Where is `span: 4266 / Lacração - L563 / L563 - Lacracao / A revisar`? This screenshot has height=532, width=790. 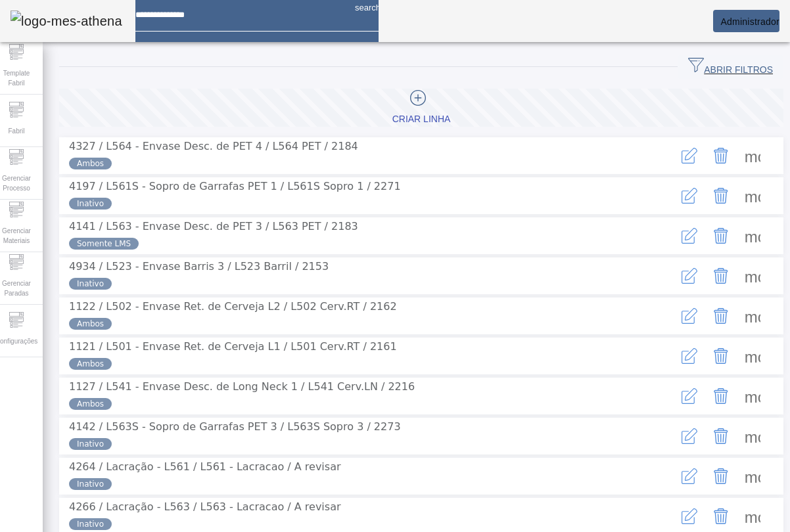 span: 4266 / Lacração - L563 / L563 - Lacracao / A revisar is located at coordinates (205, 506).